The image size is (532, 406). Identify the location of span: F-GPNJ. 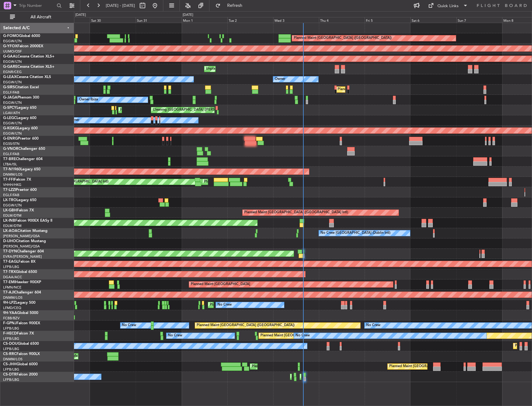
(9, 323).